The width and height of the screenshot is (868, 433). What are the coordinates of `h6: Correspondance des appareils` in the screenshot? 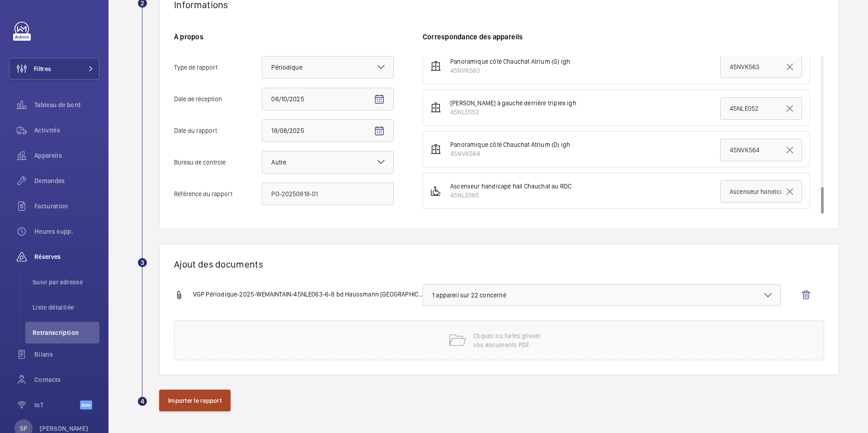 It's located at (623, 37).